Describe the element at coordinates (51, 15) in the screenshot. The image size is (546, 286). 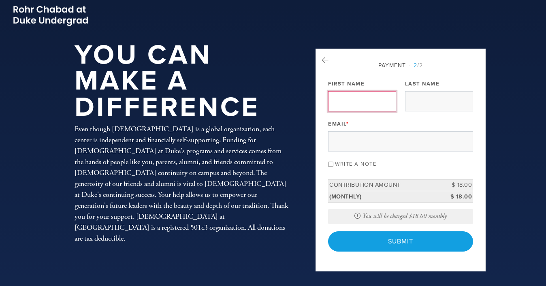
I see `img: Picture2_0.png` at that location.